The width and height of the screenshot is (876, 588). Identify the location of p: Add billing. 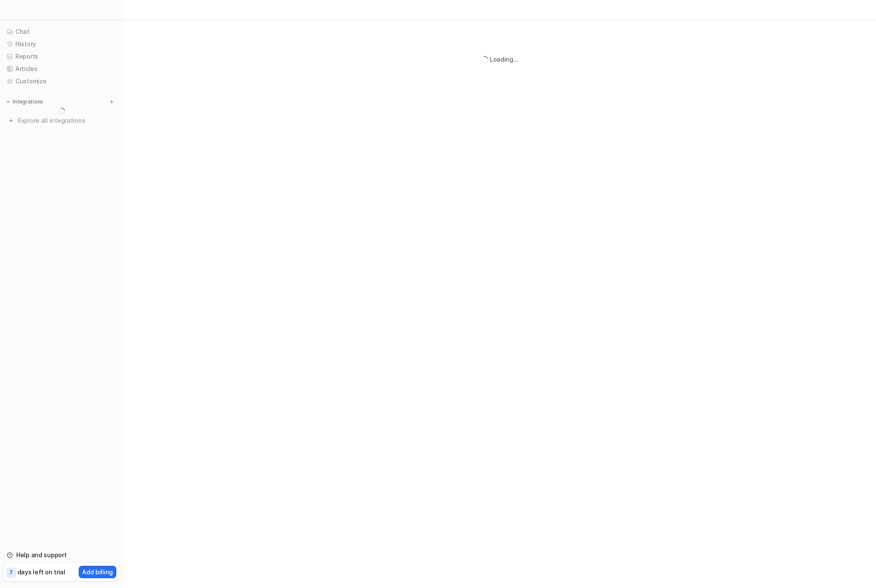
(98, 572).